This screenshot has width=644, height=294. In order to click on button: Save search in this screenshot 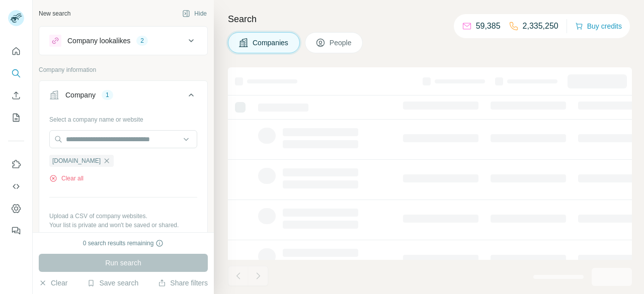, I will do `click(113, 283)`.